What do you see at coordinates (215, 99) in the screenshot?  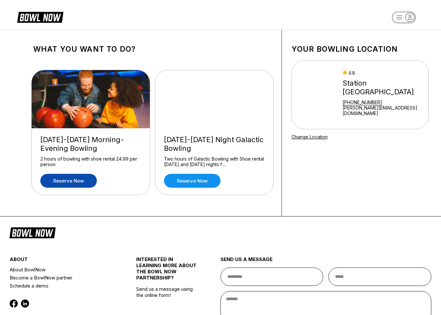 I see `img: Friday-Saturday Night Galactic Bowling` at bounding box center [215, 99].